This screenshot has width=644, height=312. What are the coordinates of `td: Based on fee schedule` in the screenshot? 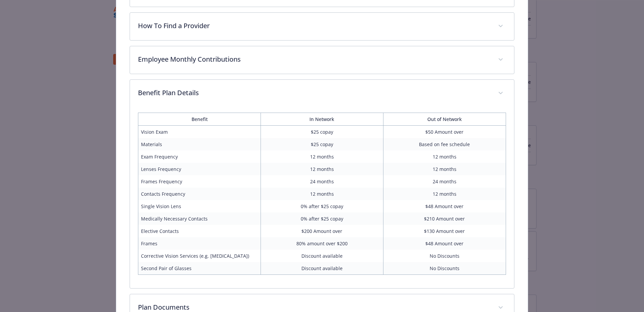 It's located at (444, 144).